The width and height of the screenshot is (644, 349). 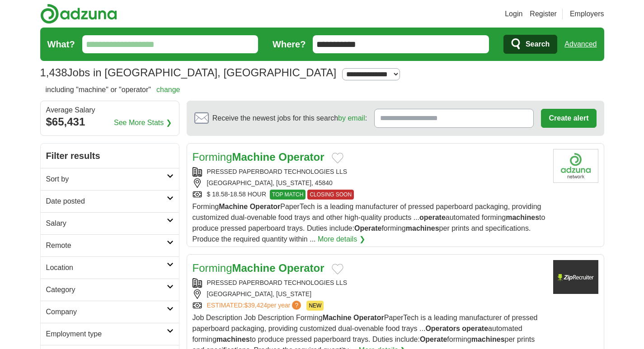 I want to click on a: Remote, so click(x=110, y=245).